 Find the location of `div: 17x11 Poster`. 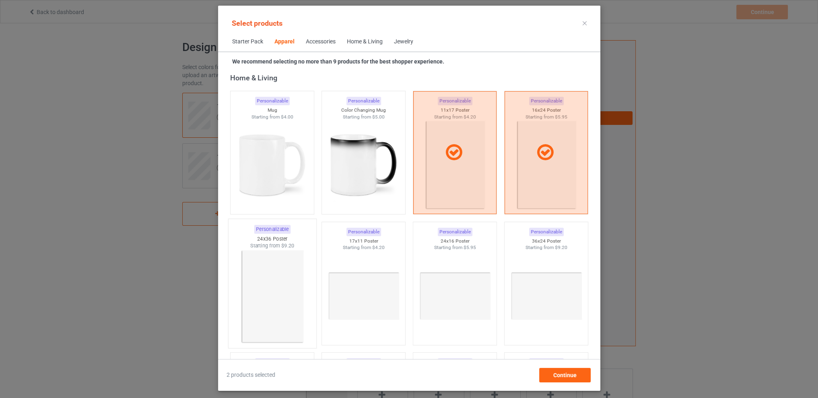

div: 17x11 Poster is located at coordinates (363, 241).